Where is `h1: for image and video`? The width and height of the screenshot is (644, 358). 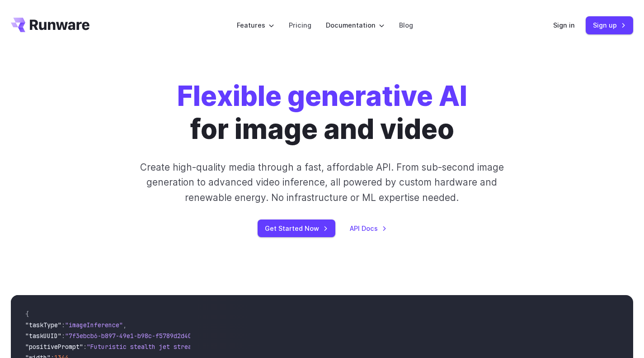
h1: for image and video is located at coordinates (322, 112).